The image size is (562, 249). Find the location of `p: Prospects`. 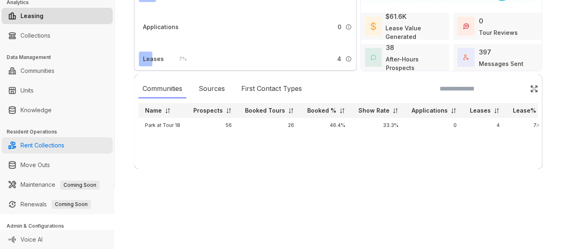

p: Prospects is located at coordinates (208, 111).